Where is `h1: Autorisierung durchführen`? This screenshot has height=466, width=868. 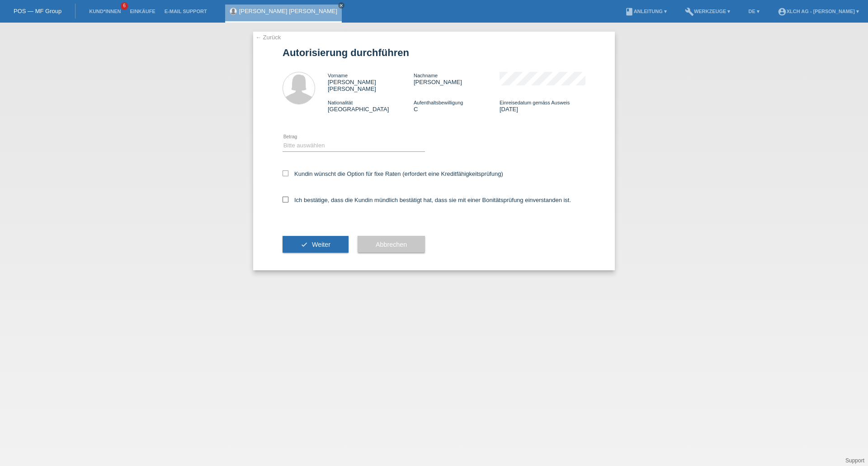 h1: Autorisierung durchführen is located at coordinates (434, 53).